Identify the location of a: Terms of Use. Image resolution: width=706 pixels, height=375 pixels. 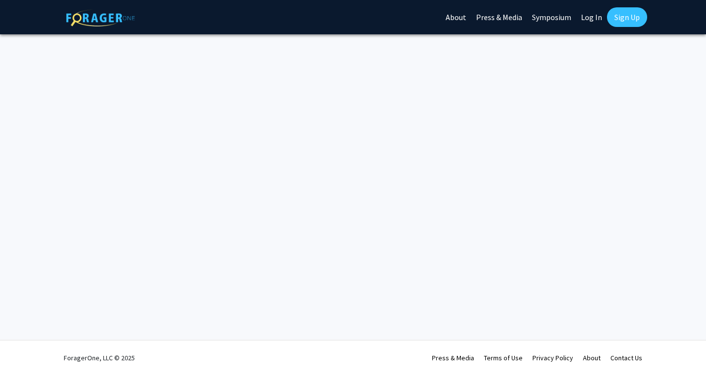
(503, 358).